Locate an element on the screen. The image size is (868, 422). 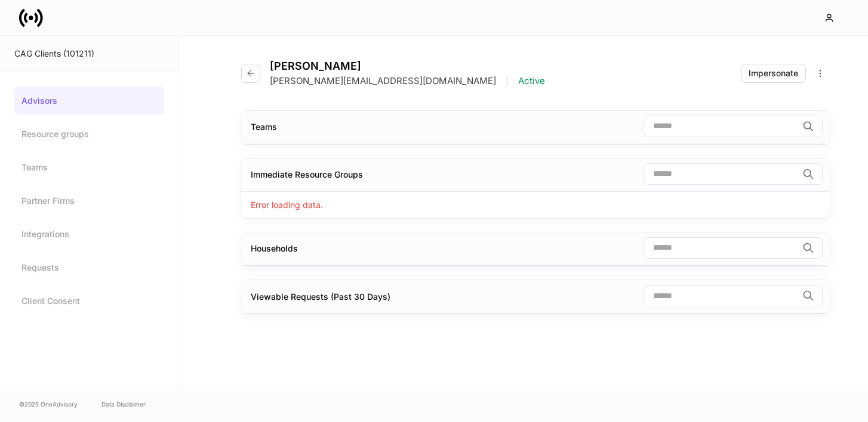
a: Requests is located at coordinates (89, 267).